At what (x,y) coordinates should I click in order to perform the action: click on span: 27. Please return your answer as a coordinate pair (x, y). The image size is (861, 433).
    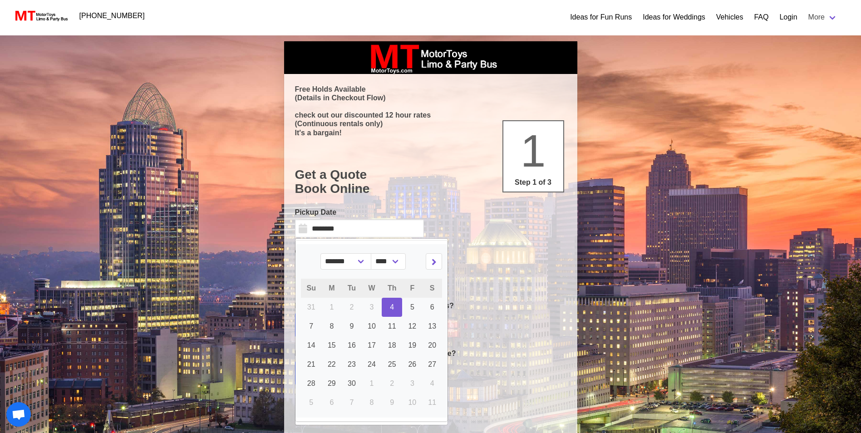
    Looking at the image, I should click on (432, 364).